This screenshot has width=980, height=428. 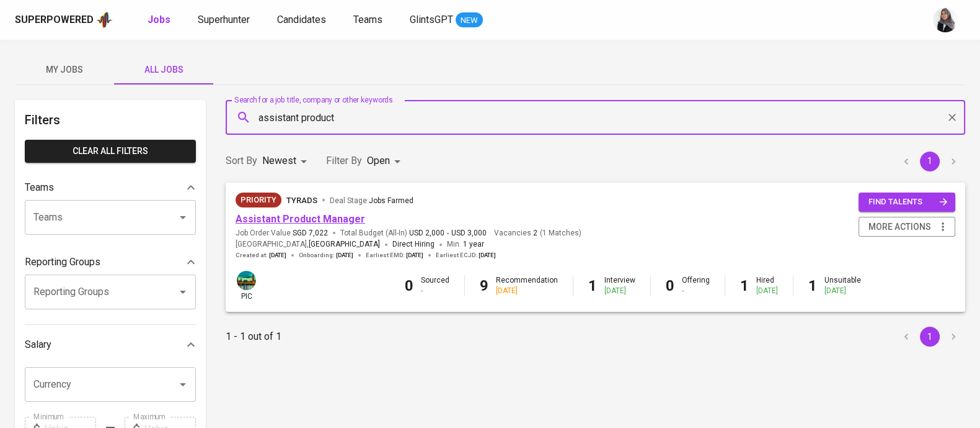 What do you see at coordinates (427, 233) in the screenshot?
I see `span: USD 2,000` at bounding box center [427, 233].